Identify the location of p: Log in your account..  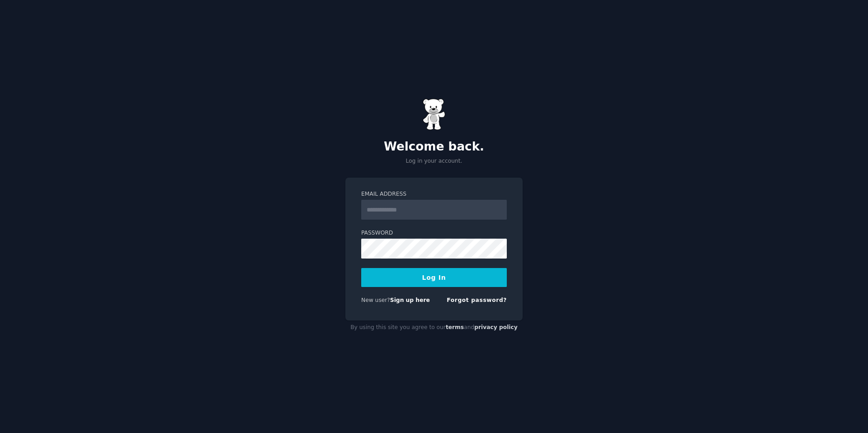
(434, 161).